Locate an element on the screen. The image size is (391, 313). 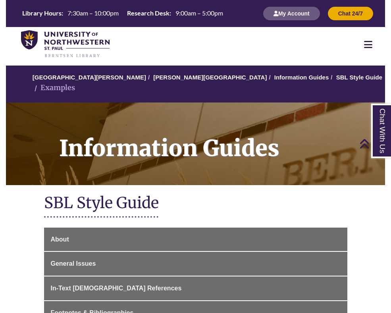
table: Hours Today is located at coordinates (123, 13).